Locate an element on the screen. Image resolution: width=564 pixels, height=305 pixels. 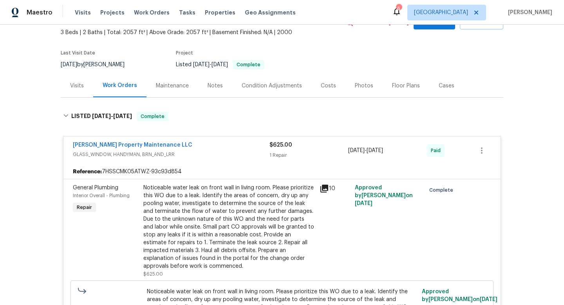
div: Cases is located at coordinates (447, 86).